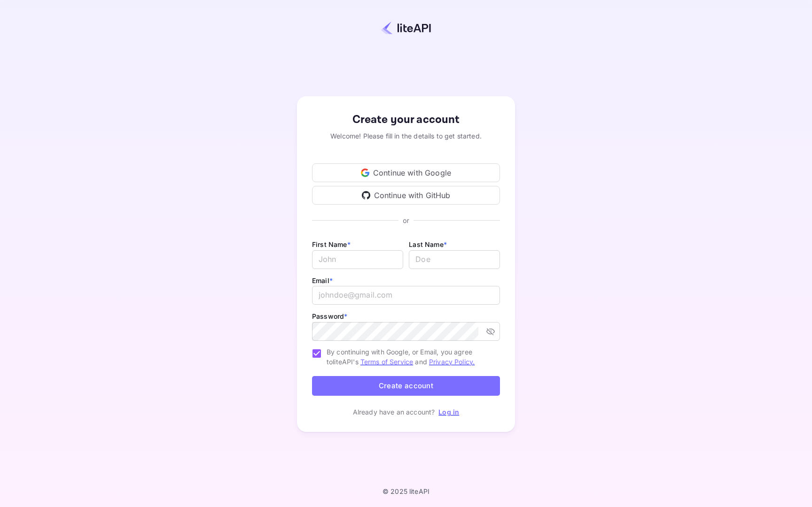 The width and height of the screenshot is (812, 507). I want to click on div: Welcome! Please fill in the details to get started., so click(406, 136).